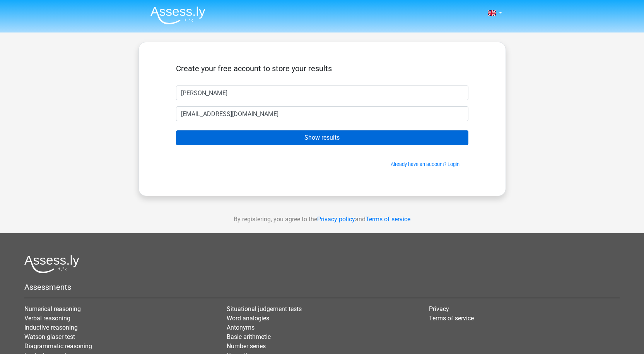  What do you see at coordinates (322, 114) in the screenshot?
I see `input: Email` at bounding box center [322, 114].